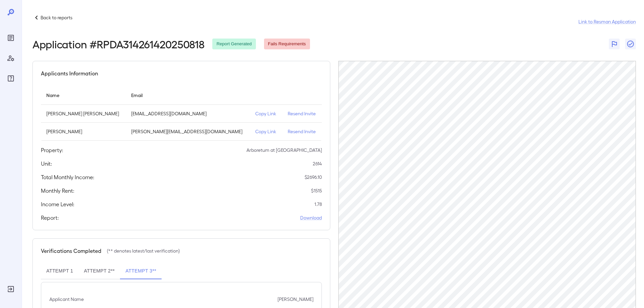 This screenshot has width=644, height=308. What do you see at coordinates (614, 44) in the screenshot?
I see `button: Flag Report` at bounding box center [614, 44].